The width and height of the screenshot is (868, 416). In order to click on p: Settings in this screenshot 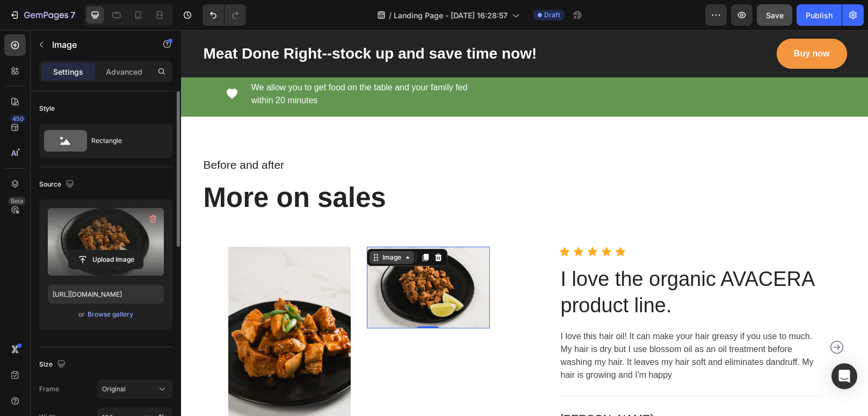, I will do `click(68, 72)`.